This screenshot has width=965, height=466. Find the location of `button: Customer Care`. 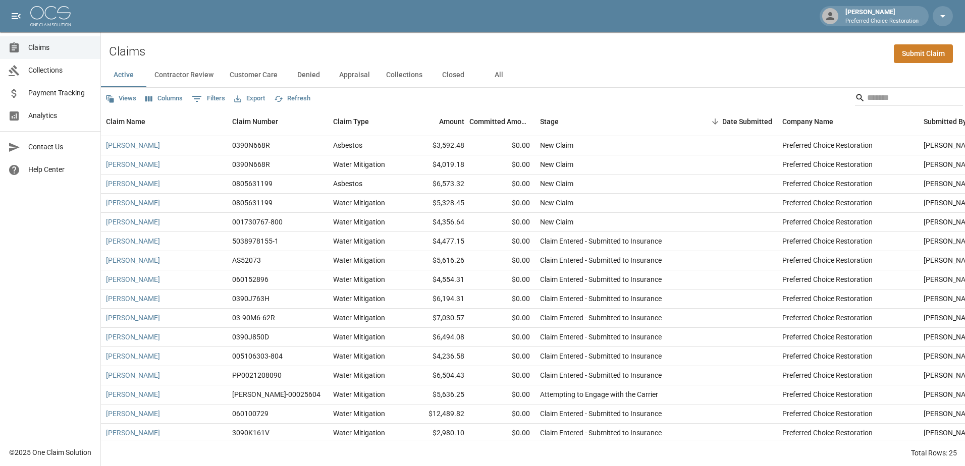

button: Customer Care is located at coordinates (253, 75).